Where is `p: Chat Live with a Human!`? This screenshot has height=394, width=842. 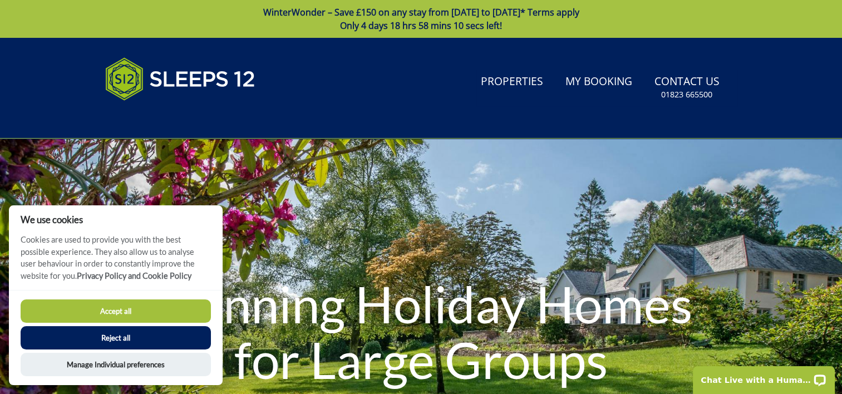
p: Chat Live with a Human! is located at coordinates (71, 21).